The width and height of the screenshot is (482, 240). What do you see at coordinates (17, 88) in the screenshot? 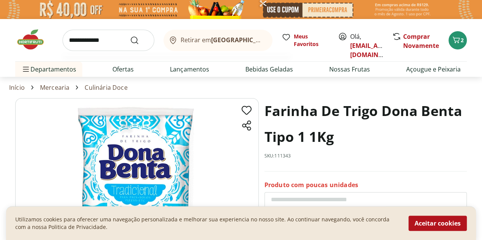
I see `a: Início` at bounding box center [17, 88].